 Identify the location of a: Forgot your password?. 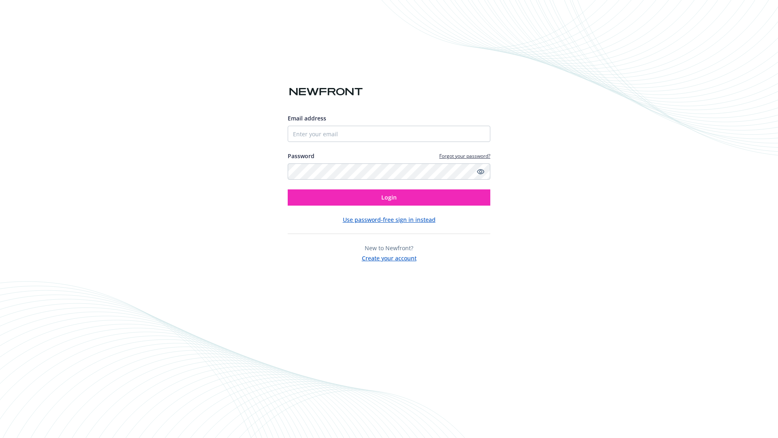
(465, 156).